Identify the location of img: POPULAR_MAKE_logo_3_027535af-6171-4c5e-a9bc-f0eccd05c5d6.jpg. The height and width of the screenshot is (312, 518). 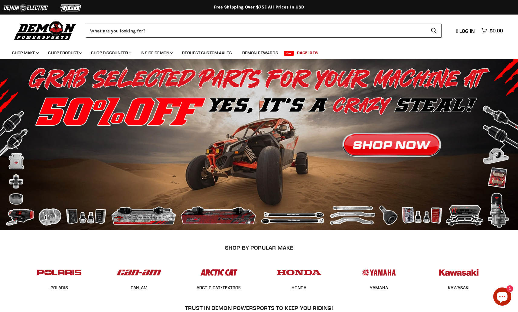
(219, 272).